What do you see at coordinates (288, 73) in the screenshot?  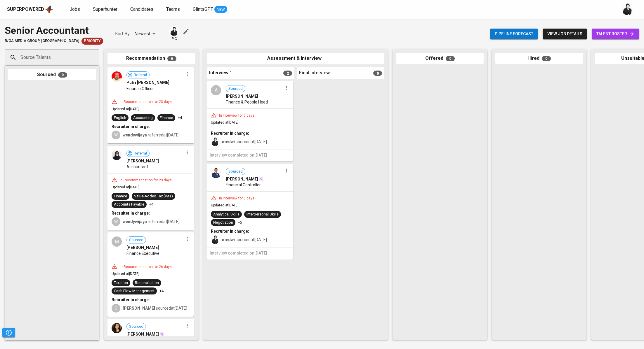 I see `span: 2` at bounding box center [288, 73].